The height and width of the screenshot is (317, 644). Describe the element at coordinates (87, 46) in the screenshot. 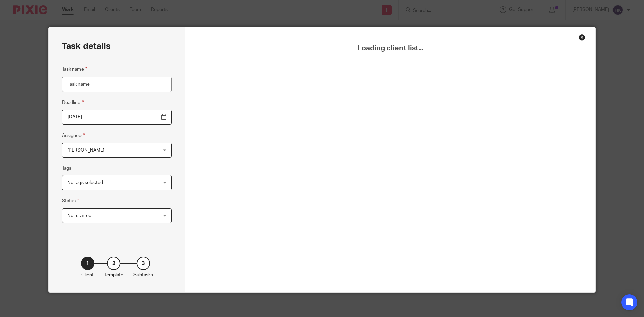

I see `h2: Task details` at that location.